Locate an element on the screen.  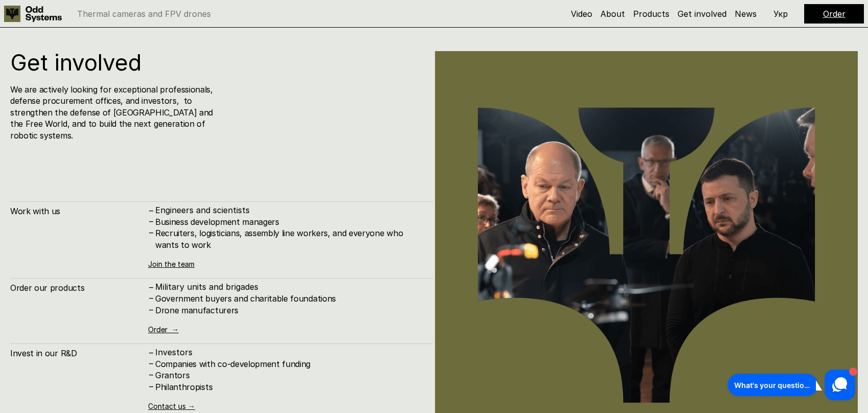
h1: Get involved is located at coordinates (164, 62).